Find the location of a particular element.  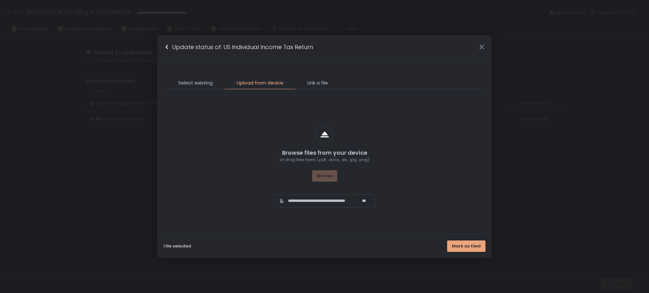

div: 1 file selected is located at coordinates (177, 246).